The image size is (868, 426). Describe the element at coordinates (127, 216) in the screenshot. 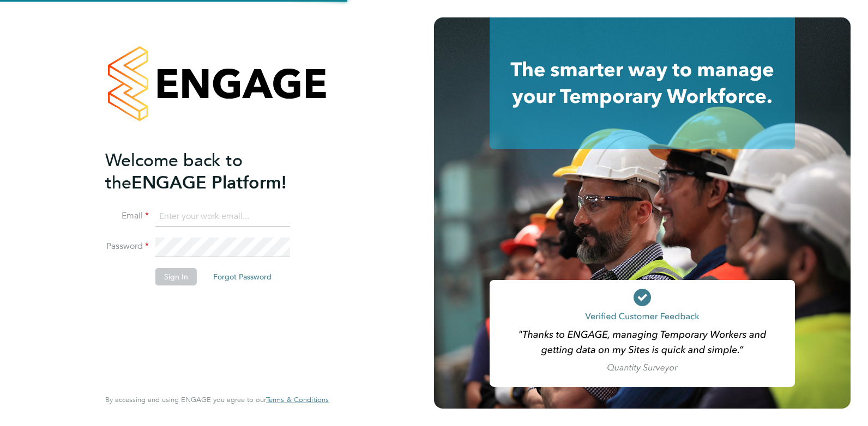

I see `label: Email` at that location.